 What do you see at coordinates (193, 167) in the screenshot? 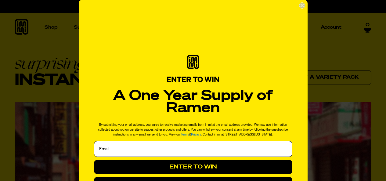
I see `button: ENTER TO WIN` at bounding box center [193, 167].